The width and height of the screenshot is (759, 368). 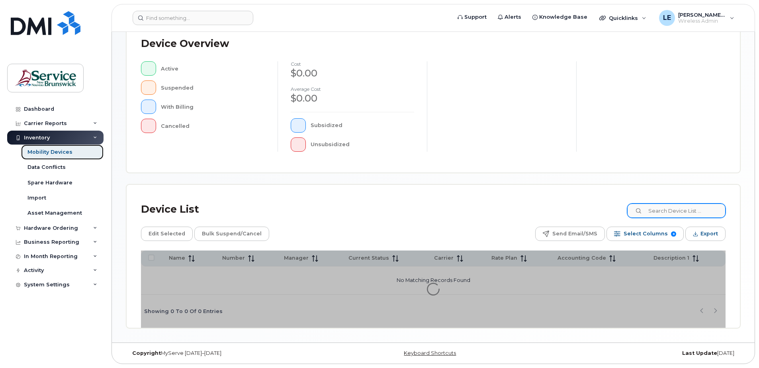 What do you see at coordinates (167, 234) in the screenshot?
I see `span: Edit Selected` at bounding box center [167, 234].